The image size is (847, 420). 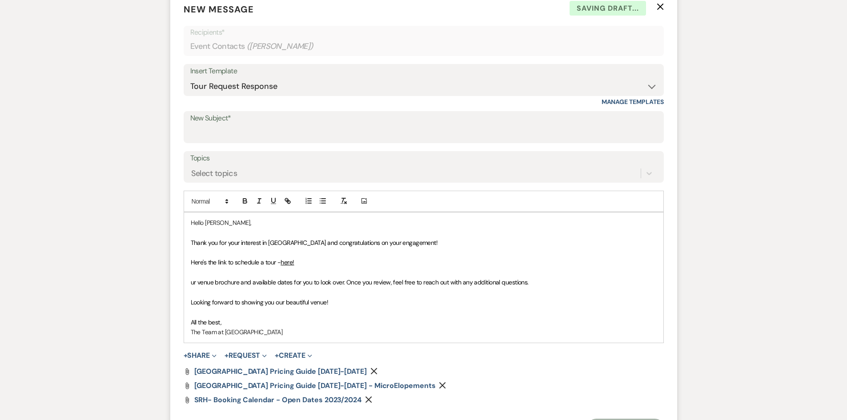 What do you see at coordinates (236, 262) in the screenshot?
I see `span: Here's the link to schedule a tour -` at bounding box center [236, 262].